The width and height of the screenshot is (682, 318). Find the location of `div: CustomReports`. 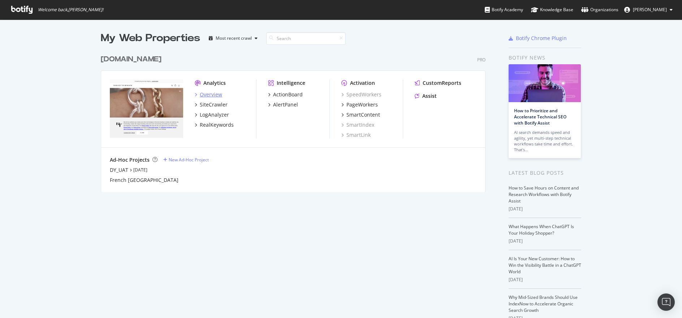

div: CustomReports is located at coordinates (441, 83).